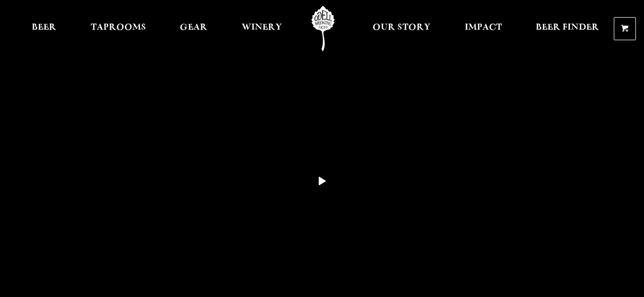  What do you see at coordinates (401, 28) in the screenshot?
I see `span: Our Story` at bounding box center [401, 28].